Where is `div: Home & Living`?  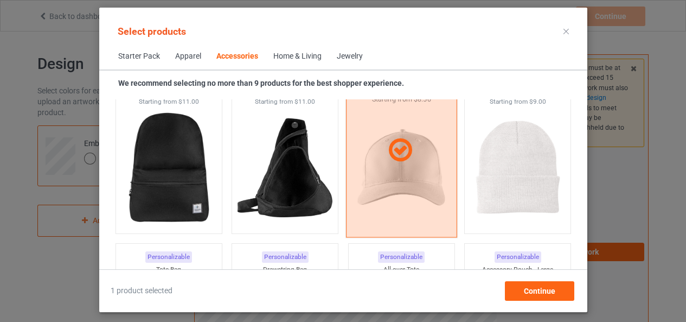
div: Home & Living is located at coordinates (297, 56).